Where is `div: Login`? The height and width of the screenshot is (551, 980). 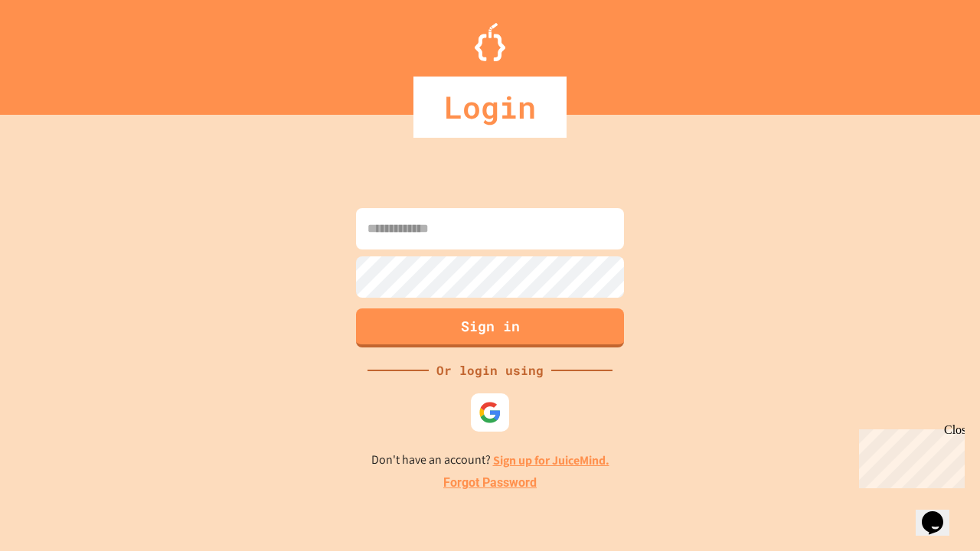
div: Login is located at coordinates (490, 107).